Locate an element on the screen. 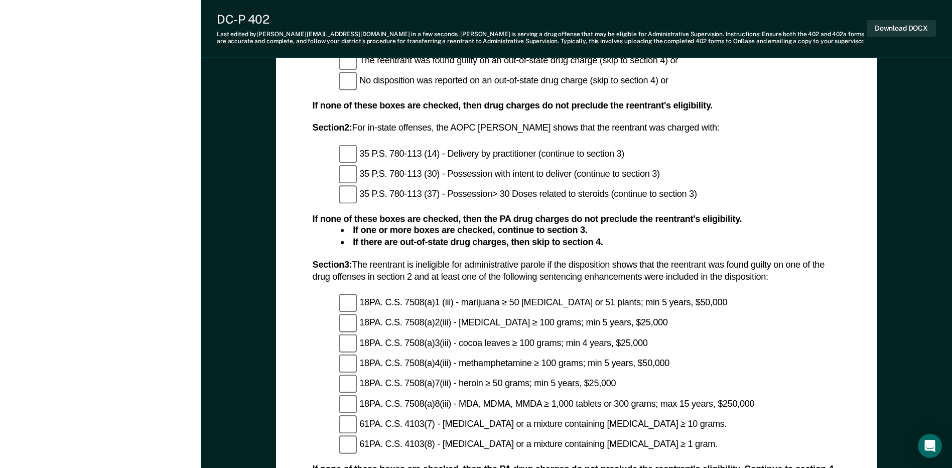 Image resolution: width=952 pixels, height=468 pixels. div: 35 P.S. 780-113 (37) - Possession> 30 Doses related to steroids (continue to section 3) is located at coordinates (590, 194).